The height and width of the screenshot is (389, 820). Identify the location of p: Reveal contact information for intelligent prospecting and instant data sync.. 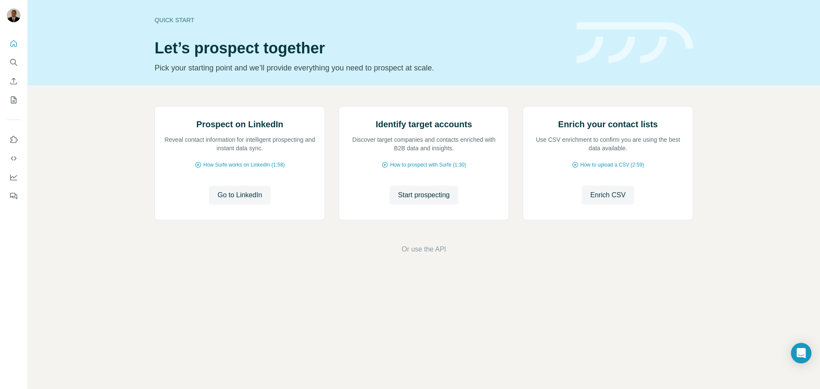
(240, 144).